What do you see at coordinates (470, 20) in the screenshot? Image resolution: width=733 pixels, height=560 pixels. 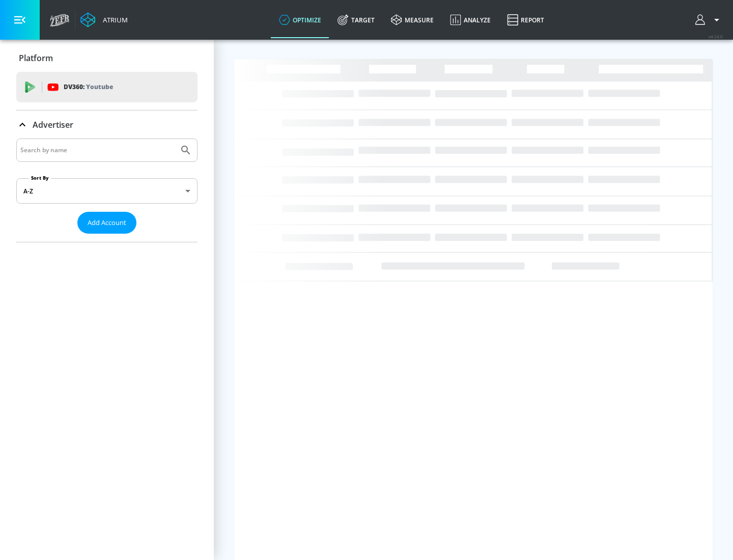 I see `a: Analyze` at bounding box center [470, 20].